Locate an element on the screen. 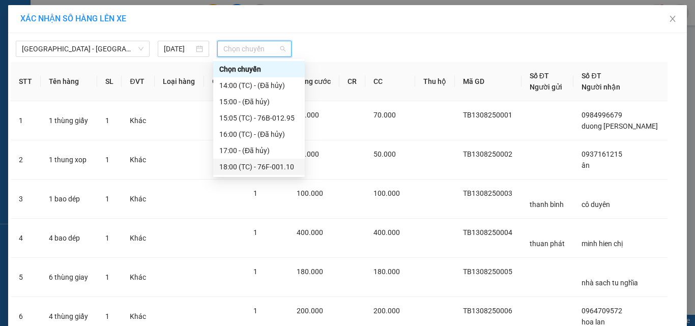 This screenshot has height=326, width=695. span: ân is located at coordinates (585, 165).